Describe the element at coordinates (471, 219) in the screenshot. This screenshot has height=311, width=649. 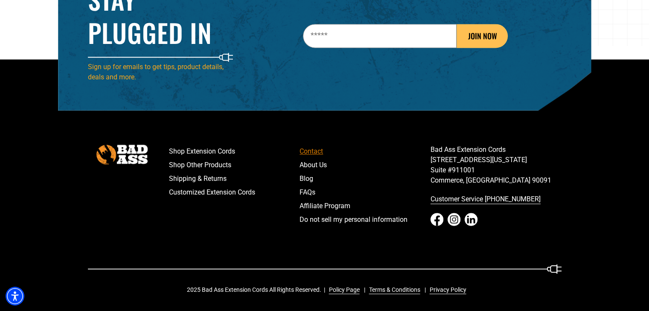
I see `a: LinkedIn - open in a new tab` at that location.